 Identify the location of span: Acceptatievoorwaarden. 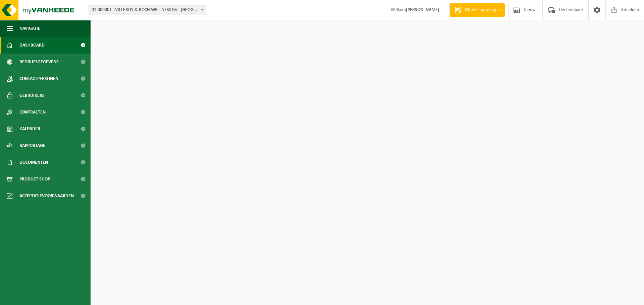
(47, 196).